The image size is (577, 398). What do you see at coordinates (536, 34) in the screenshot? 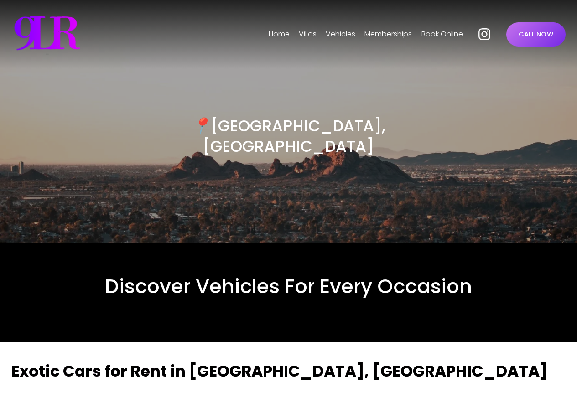
I see `a: CALL NOW` at bounding box center [536, 34].